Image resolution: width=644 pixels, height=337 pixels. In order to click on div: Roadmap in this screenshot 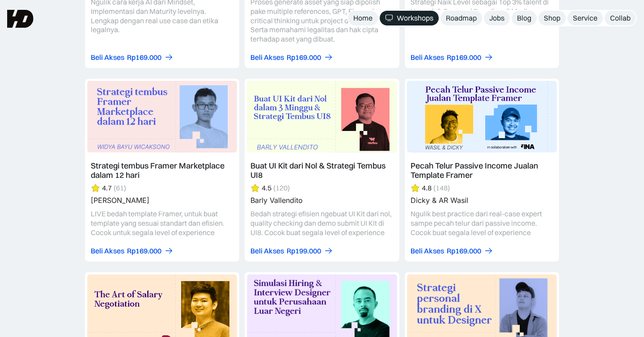, I will do `click(461, 18)`.